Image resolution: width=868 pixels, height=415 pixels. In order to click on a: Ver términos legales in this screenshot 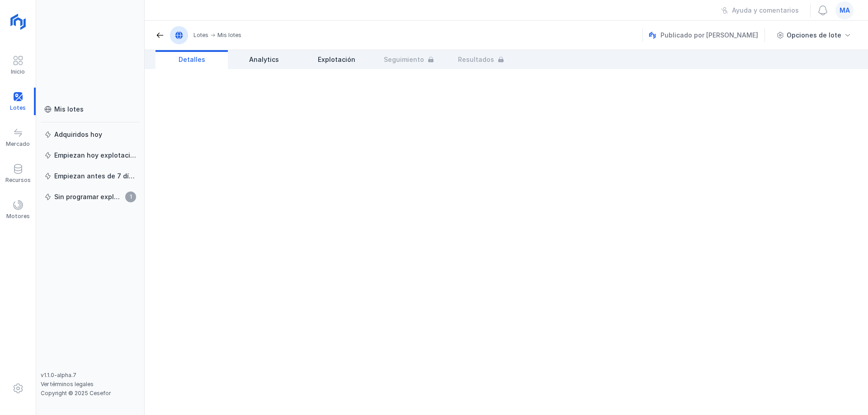, I will do `click(67, 384)`.